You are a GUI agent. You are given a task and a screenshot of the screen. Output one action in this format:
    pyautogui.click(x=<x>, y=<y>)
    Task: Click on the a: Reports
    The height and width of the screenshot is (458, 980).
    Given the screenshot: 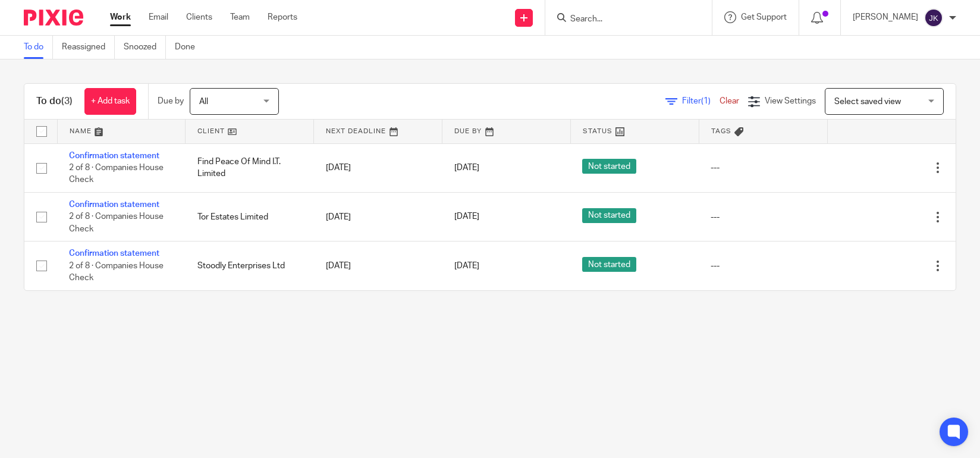 What is the action you would take?
    pyautogui.click(x=282, y=17)
    